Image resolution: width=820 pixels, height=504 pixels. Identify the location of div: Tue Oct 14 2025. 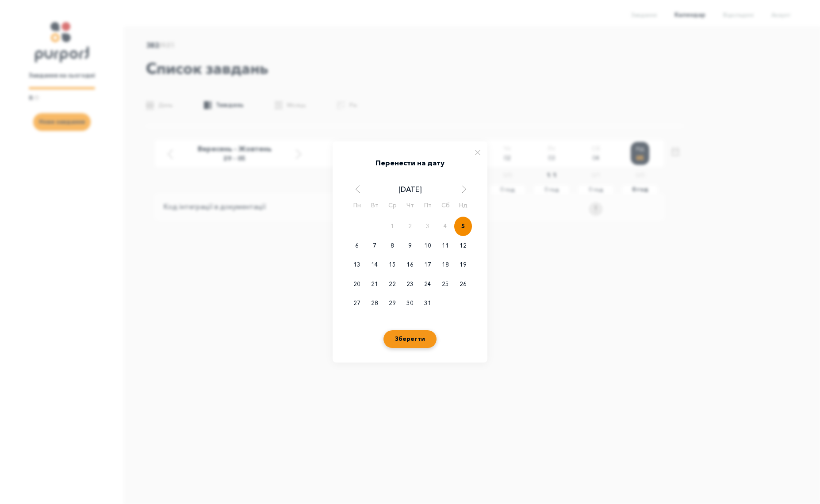
(375, 265).